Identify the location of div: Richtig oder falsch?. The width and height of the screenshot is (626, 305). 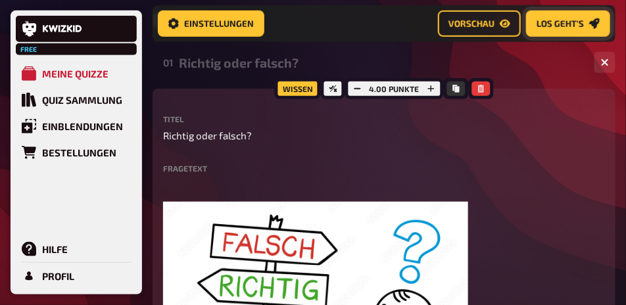
(382, 63).